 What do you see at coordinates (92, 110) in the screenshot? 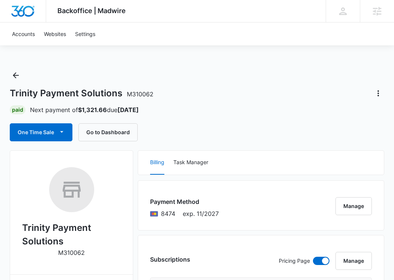
I see `strong: $1,321.66` at bounding box center [92, 110].